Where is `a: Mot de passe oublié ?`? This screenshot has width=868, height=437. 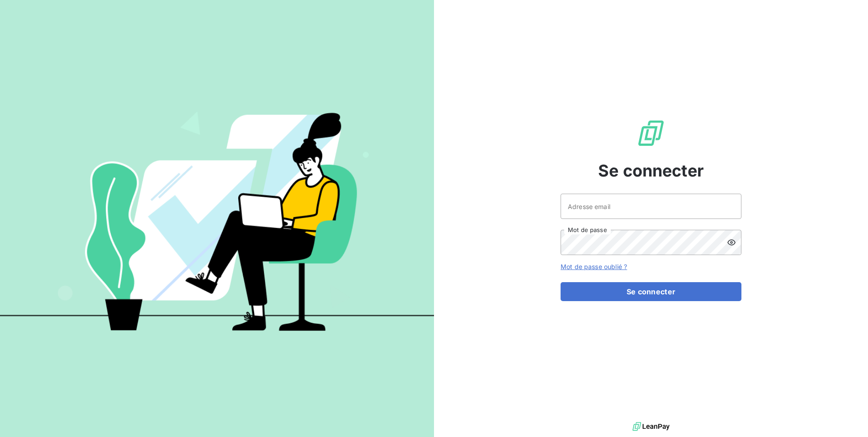 a: Mot de passe oublié ? is located at coordinates (593, 267).